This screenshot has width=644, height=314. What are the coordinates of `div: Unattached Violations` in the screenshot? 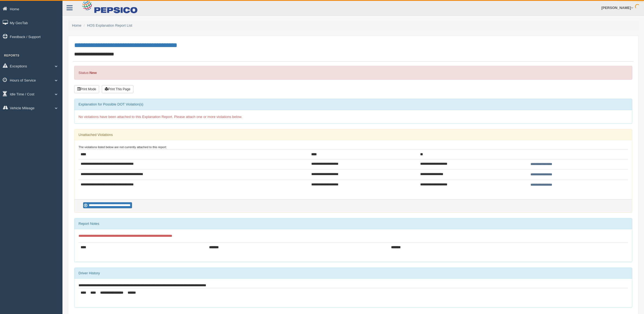 It's located at (353, 135).